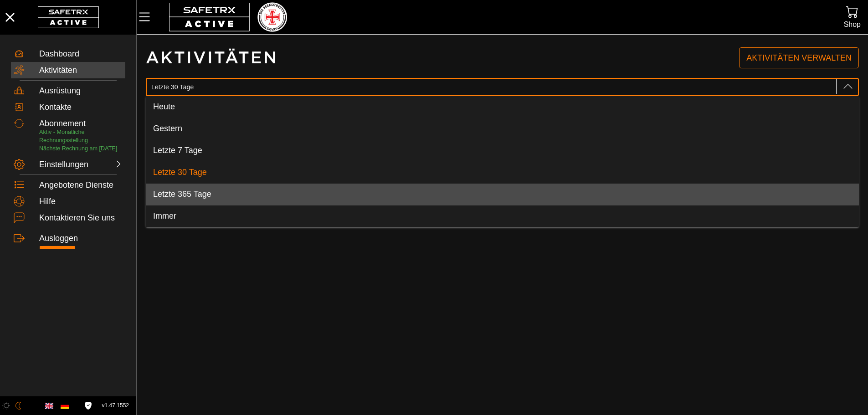 The image size is (868, 415). What do you see at coordinates (165, 216) in the screenshot?
I see `span: Immer` at bounding box center [165, 216].